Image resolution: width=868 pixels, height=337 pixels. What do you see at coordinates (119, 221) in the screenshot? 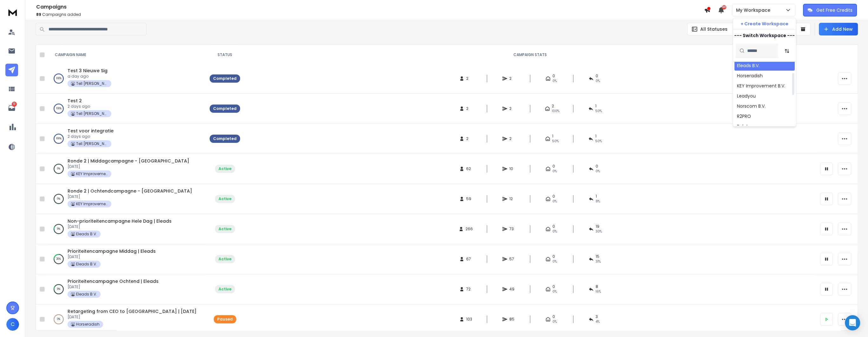
I see `span: Non-prioriteitencampagne Hele Dag | Eleads` at bounding box center [119, 221].